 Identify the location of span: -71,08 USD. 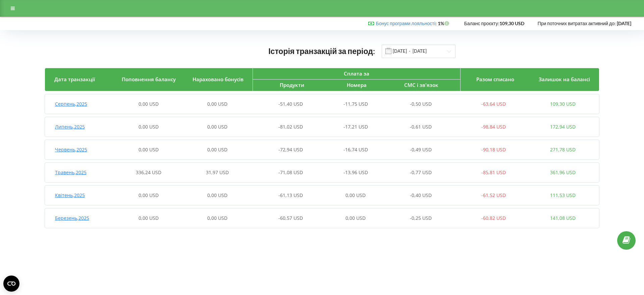
(291, 172).